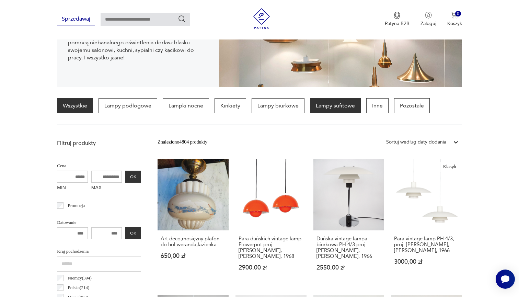 Image resolution: width=519 pixels, height=297 pixels. What do you see at coordinates (458, 14) in the screenshot?
I see `div: 0` at bounding box center [458, 14].